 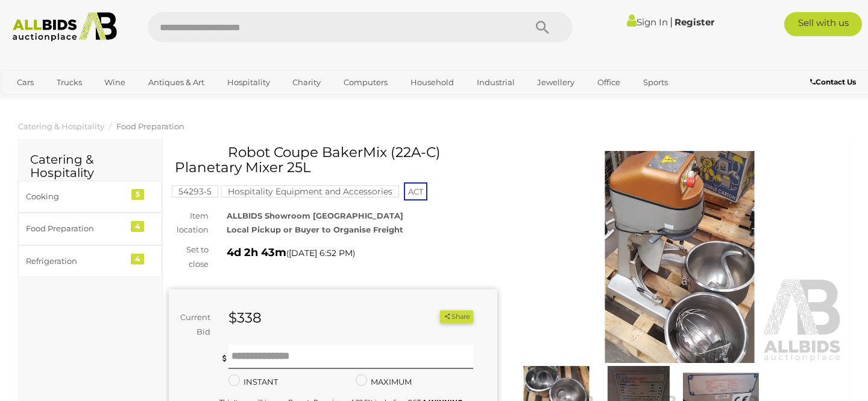 What do you see at coordinates (114, 82) in the screenshot?
I see `a: Wine` at bounding box center [114, 82].